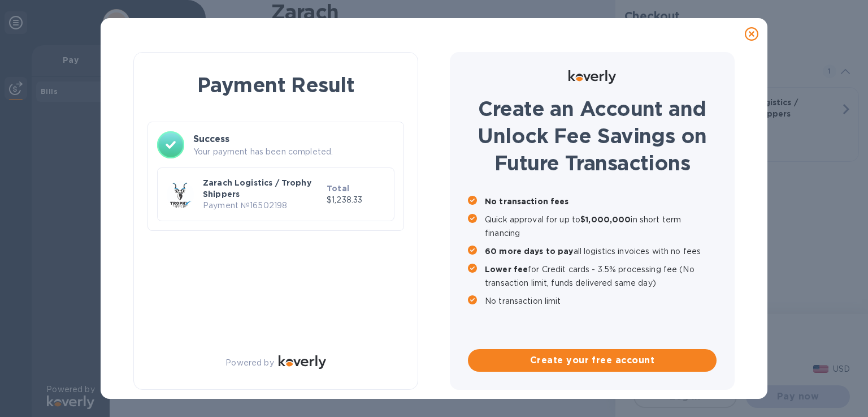 Image resolution: width=868 pixels, height=417 pixels. I want to click on p: Quick approval for up to in short term financing, so click(601, 226).